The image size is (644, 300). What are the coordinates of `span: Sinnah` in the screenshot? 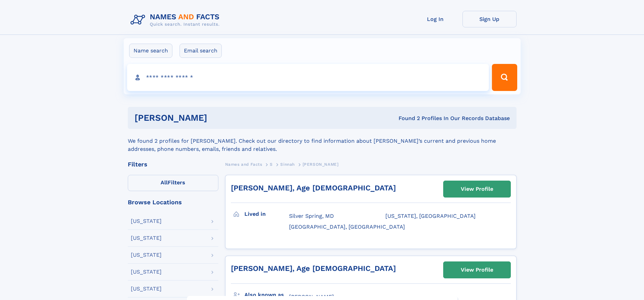 It's located at (287, 164).